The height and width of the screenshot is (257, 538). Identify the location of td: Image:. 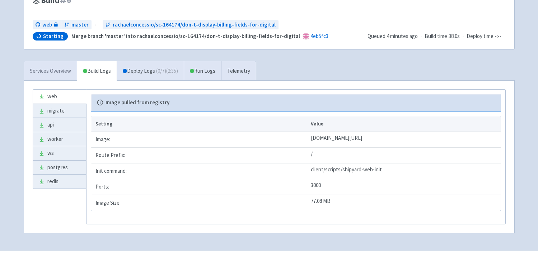
(200, 140).